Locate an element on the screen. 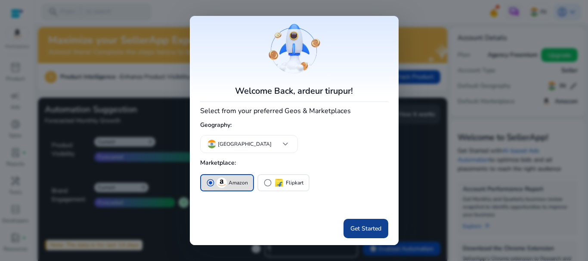 The height and width of the screenshot is (261, 588). h5: Marketplace: is located at coordinates (294, 163).